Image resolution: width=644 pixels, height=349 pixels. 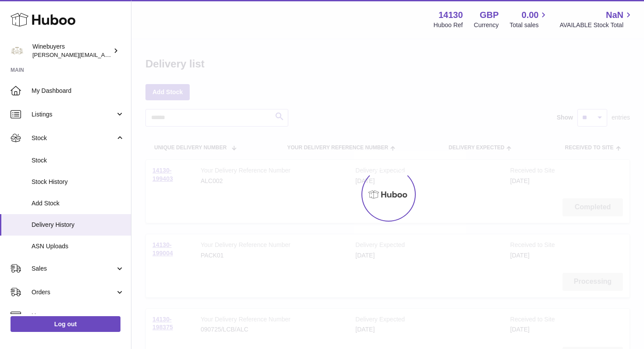 What do you see at coordinates (17, 51) in the screenshot?
I see `img: peter@winebuyers.com` at bounding box center [17, 51].